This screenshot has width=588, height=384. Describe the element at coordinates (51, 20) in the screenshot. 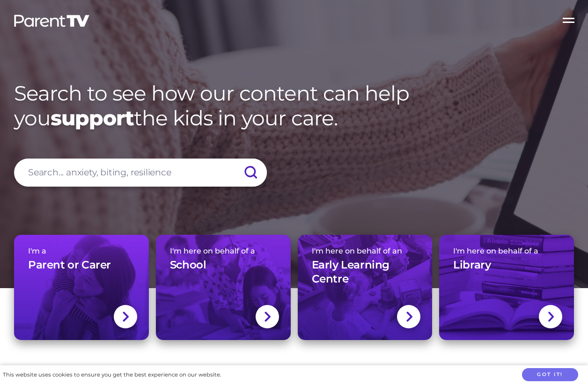

I see `img: parenttv-logo-white.4c85aaf.svg` at that location.